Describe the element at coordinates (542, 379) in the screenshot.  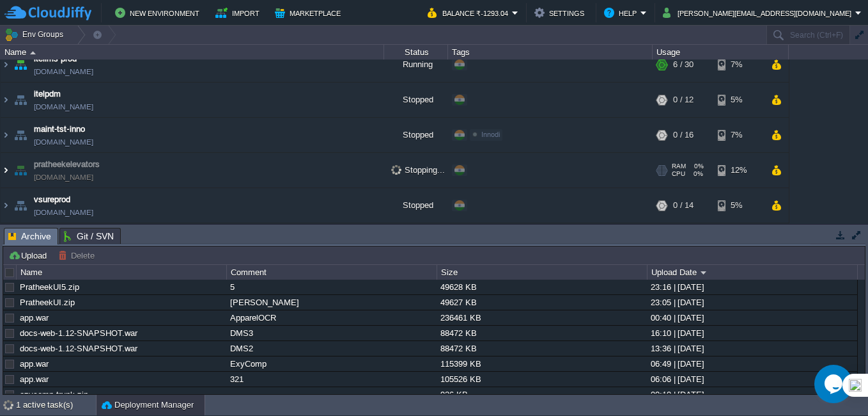
I see `div: 105526 KB` at that location.